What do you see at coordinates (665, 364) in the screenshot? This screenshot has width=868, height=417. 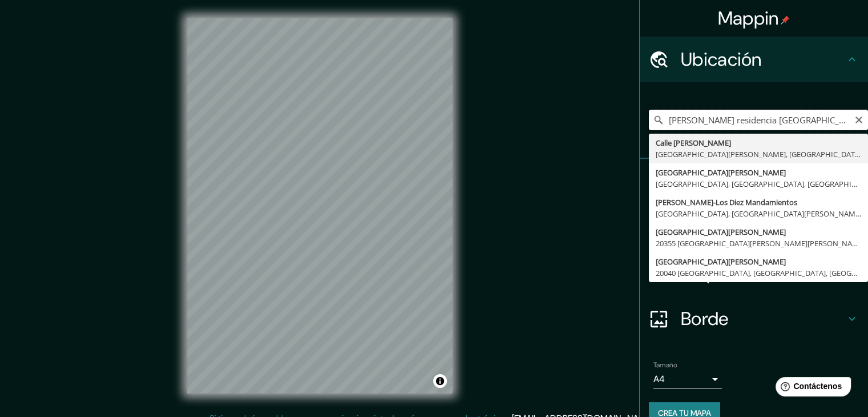 I see `font: Tamaño` at bounding box center [665, 364].